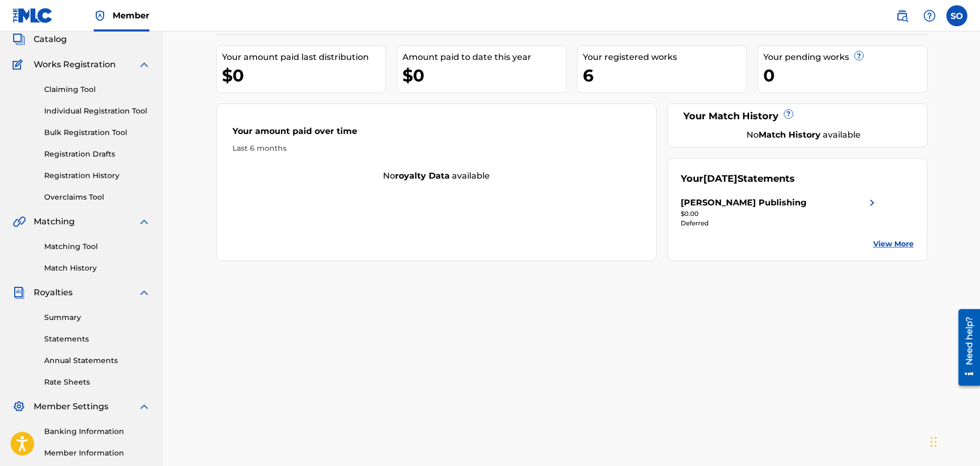  I want to click on div: Open Resource Center, so click(19, 42).